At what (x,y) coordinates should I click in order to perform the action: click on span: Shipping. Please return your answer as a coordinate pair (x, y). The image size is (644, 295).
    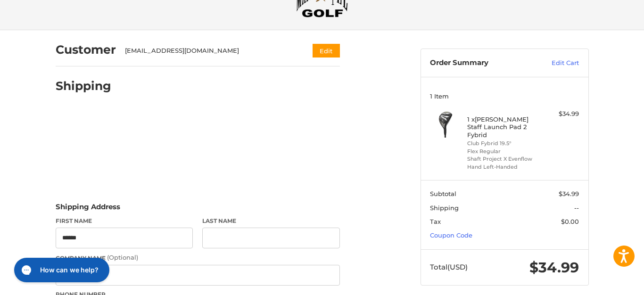
    Looking at the image, I should click on (444, 208).